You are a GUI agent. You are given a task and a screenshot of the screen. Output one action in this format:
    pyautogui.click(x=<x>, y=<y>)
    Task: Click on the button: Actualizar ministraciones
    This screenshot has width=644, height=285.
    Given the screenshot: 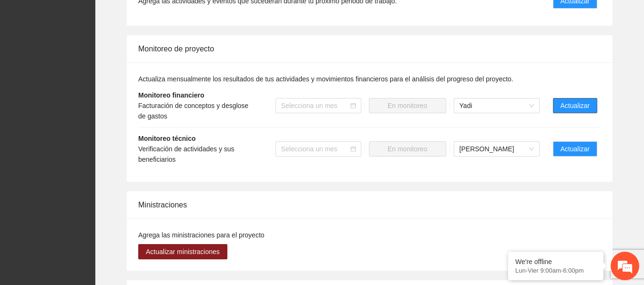 What is the action you would take?
    pyautogui.click(x=182, y=252)
    